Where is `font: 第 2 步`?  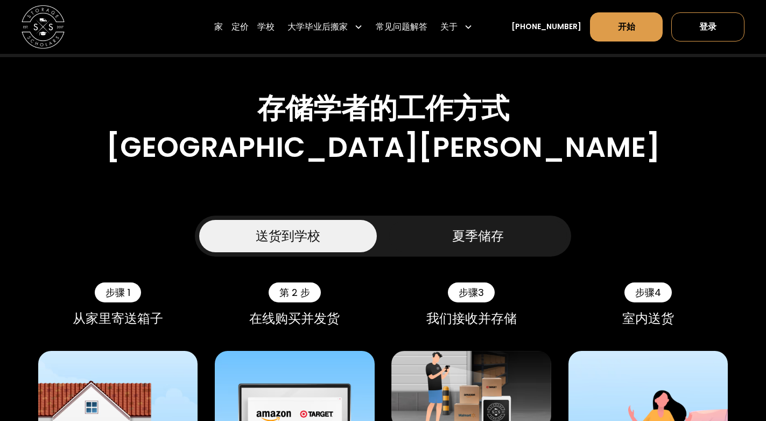 font: 第 2 步 is located at coordinates (295, 292).